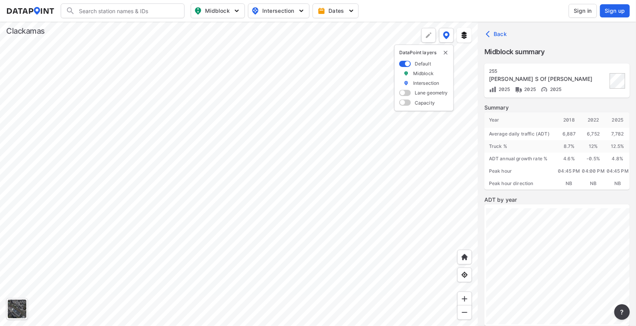 This screenshot has height=326, width=636. I want to click on div: ADT annual growth rate %, so click(521, 159).